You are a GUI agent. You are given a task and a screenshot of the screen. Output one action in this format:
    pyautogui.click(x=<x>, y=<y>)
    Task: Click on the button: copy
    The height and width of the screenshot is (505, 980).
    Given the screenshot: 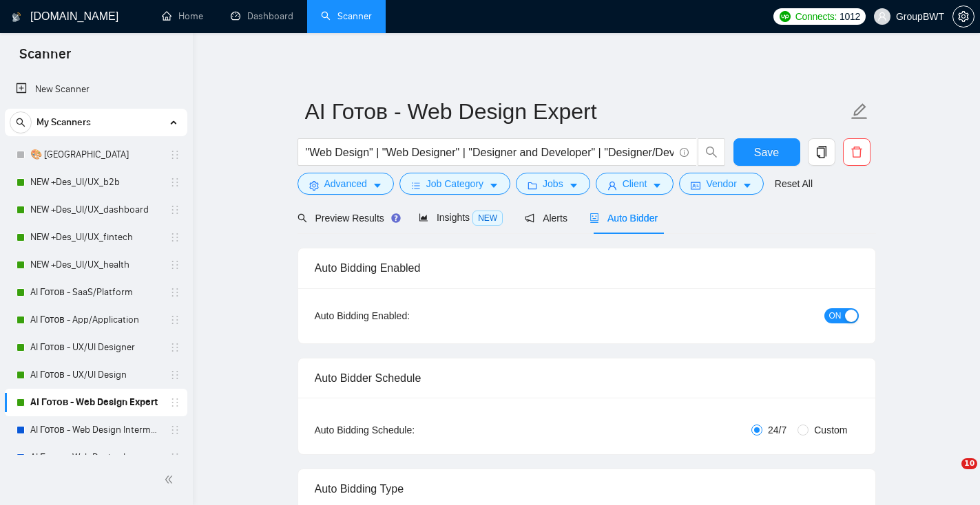 What is the action you would take?
    pyautogui.click(x=822, y=152)
    